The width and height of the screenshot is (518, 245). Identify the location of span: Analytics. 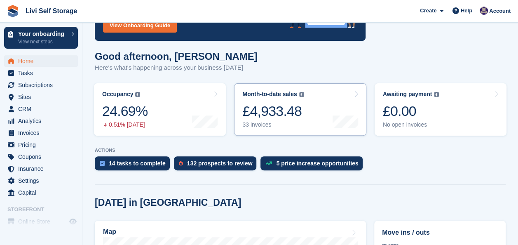
(43, 121).